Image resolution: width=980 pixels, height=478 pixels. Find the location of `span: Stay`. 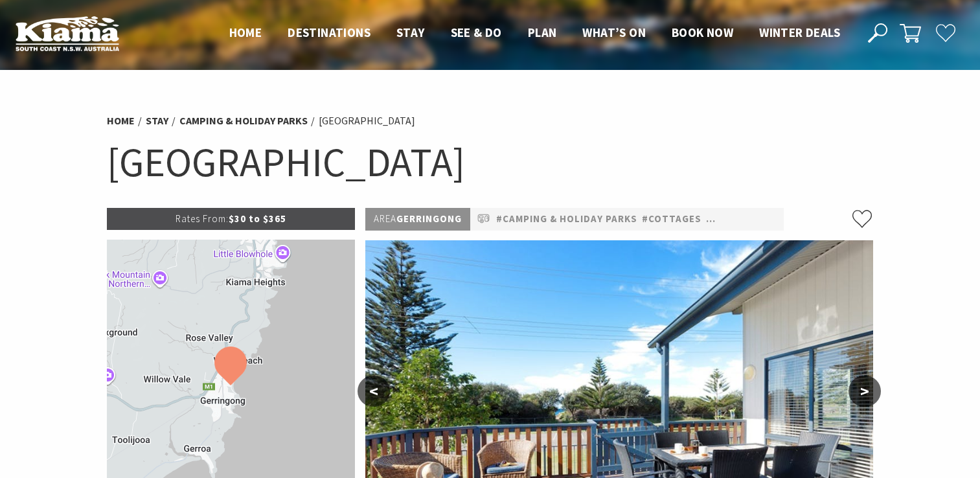

span: Stay is located at coordinates (411, 32).